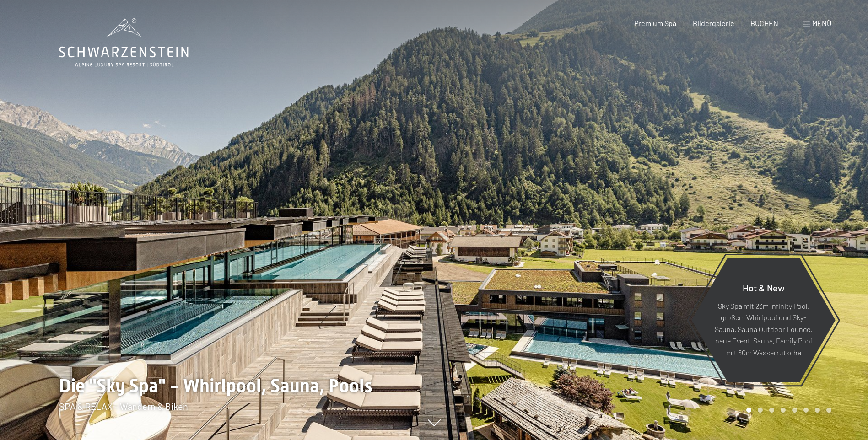 This screenshot has height=440, width=868. What do you see at coordinates (764, 23) in the screenshot?
I see `span: BUCHEN` at bounding box center [764, 23].